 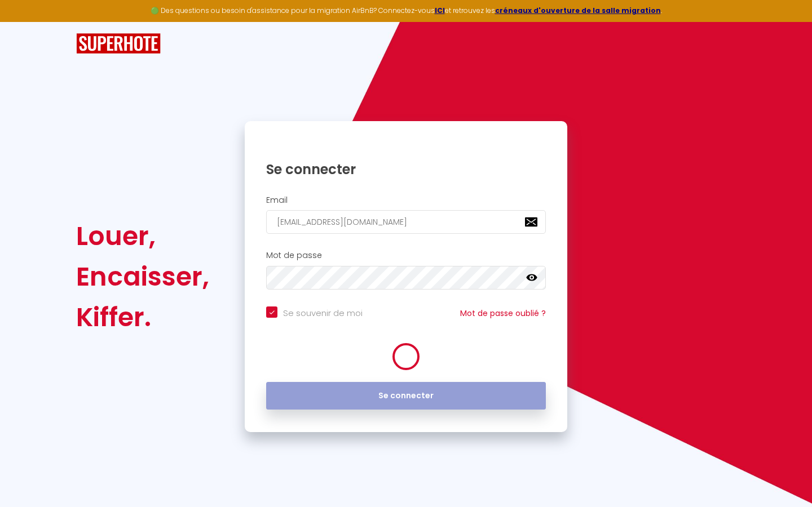 I want to click on div: Louer,, so click(x=142, y=236).